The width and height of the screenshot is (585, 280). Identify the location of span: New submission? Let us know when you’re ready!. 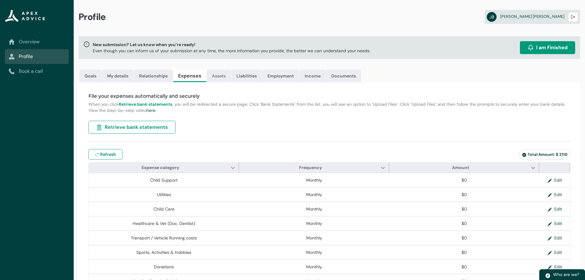
(231, 44).